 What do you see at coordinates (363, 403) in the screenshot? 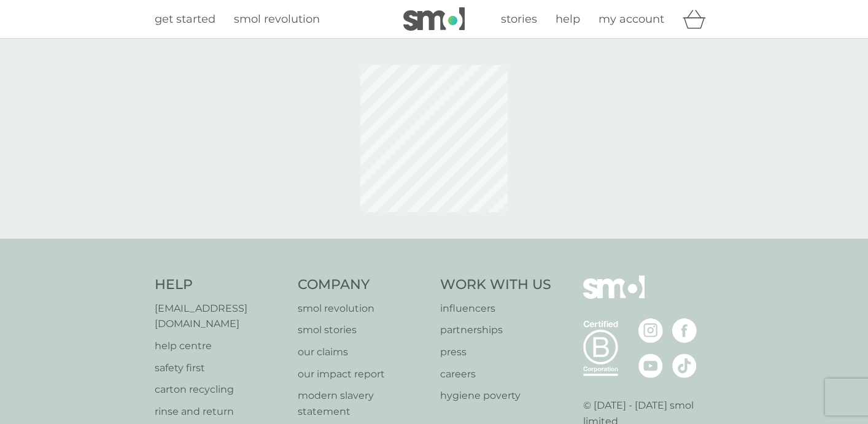
I see `p: modern slavery statement` at bounding box center [363, 403].